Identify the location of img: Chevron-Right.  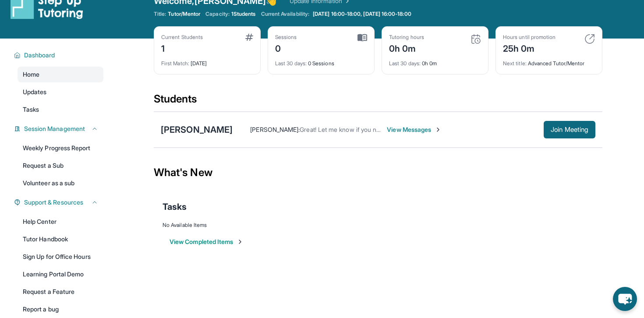
(438, 130).